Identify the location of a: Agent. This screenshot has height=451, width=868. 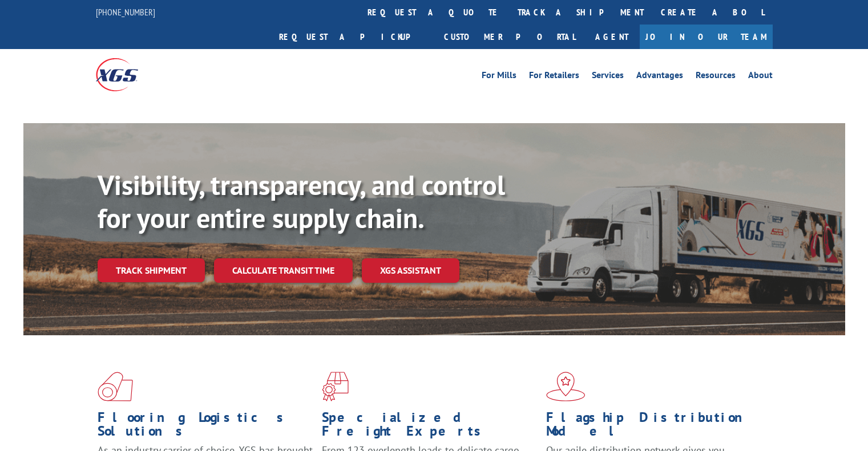
(612, 37).